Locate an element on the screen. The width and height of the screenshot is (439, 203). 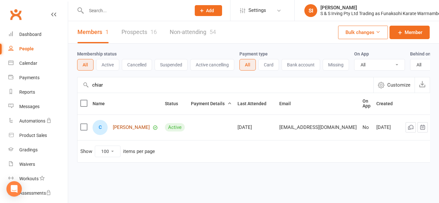
button: Missing is located at coordinates (336, 65).